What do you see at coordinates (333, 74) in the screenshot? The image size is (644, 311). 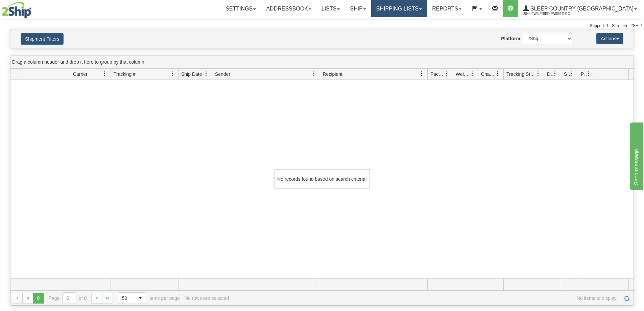 I see `span: Recipient` at bounding box center [333, 74].